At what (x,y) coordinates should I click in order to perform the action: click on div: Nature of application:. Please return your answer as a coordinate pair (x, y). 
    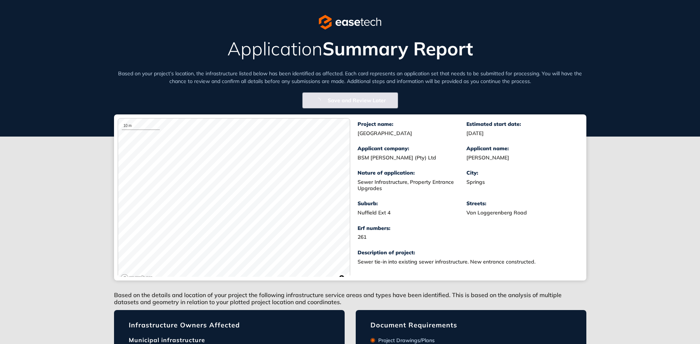
    Looking at the image, I should click on (412, 173).